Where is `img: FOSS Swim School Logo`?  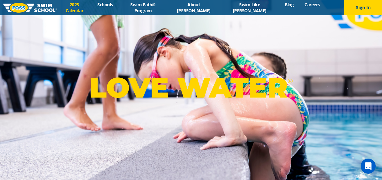 img: FOSS Swim School Logo is located at coordinates (30, 8).